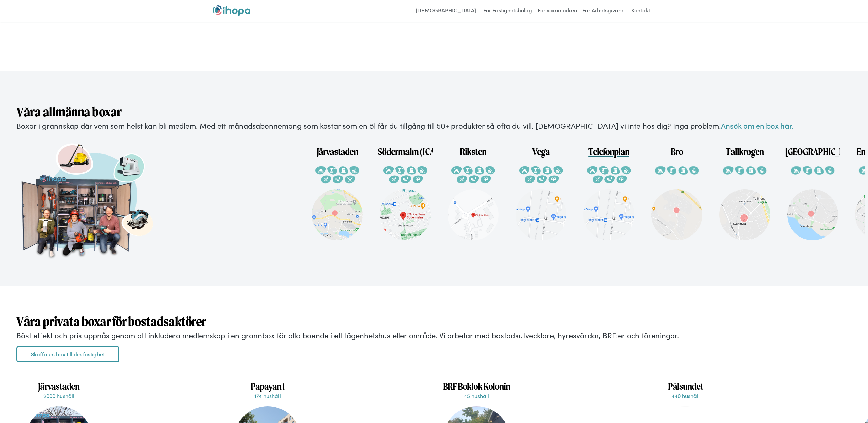  What do you see at coordinates (68, 354) in the screenshot?
I see `a: Skaffa en box till din fastighet` at bounding box center [68, 354].